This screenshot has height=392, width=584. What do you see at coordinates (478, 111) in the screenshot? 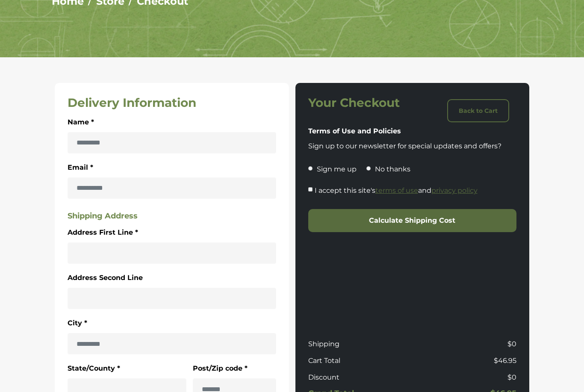
I see `a: Back to Cart` at bounding box center [478, 111].